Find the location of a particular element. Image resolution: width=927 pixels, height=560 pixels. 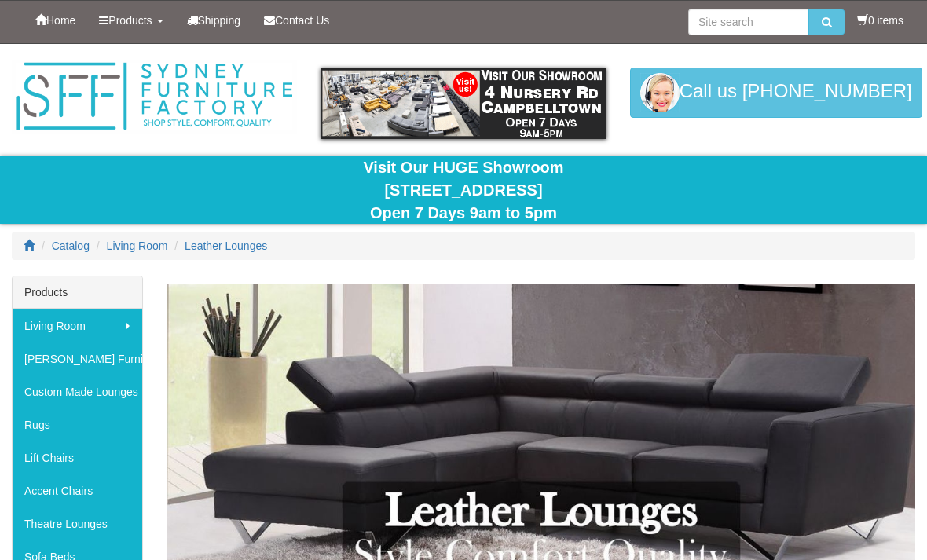

span: Products is located at coordinates (130, 21).